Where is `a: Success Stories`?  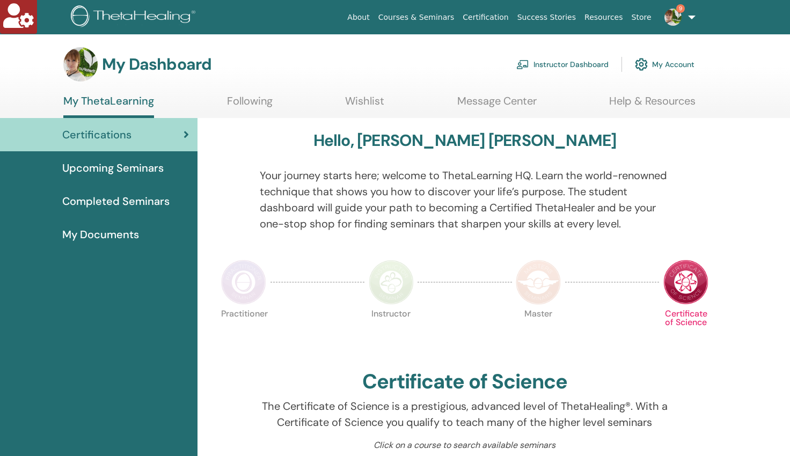
a: Success Stories is located at coordinates (546, 17).